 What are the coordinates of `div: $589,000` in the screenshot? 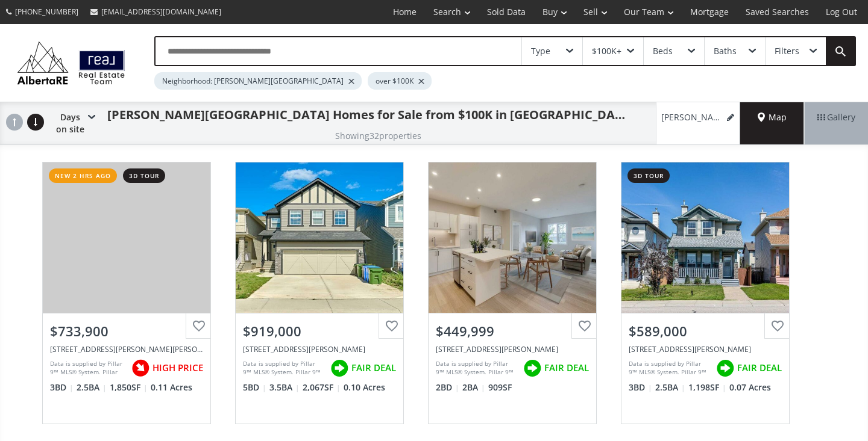 It's located at (705, 331).